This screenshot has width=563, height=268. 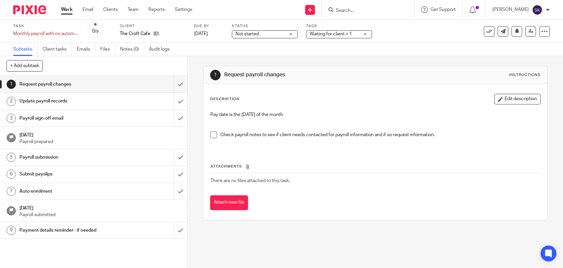 What do you see at coordinates (209, 26) in the screenshot?
I see `label: Due by` at bounding box center [209, 26].